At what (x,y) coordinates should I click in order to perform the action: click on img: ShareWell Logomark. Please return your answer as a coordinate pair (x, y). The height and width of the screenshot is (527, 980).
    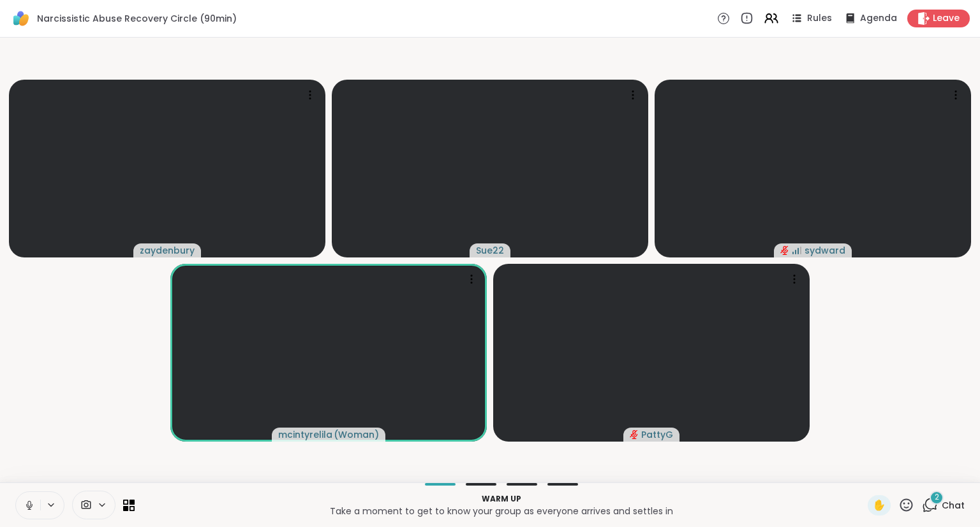
    Looking at the image, I should click on (21, 18).